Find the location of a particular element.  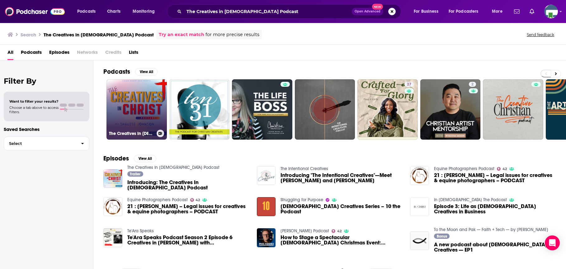

button: Open AdvancedNew is located at coordinates (367, 12).